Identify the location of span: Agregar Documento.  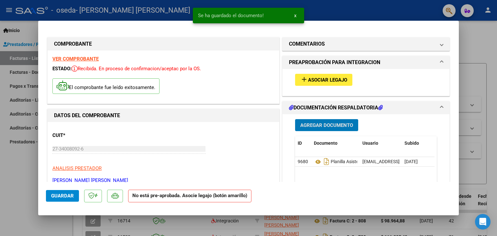
(326, 125).